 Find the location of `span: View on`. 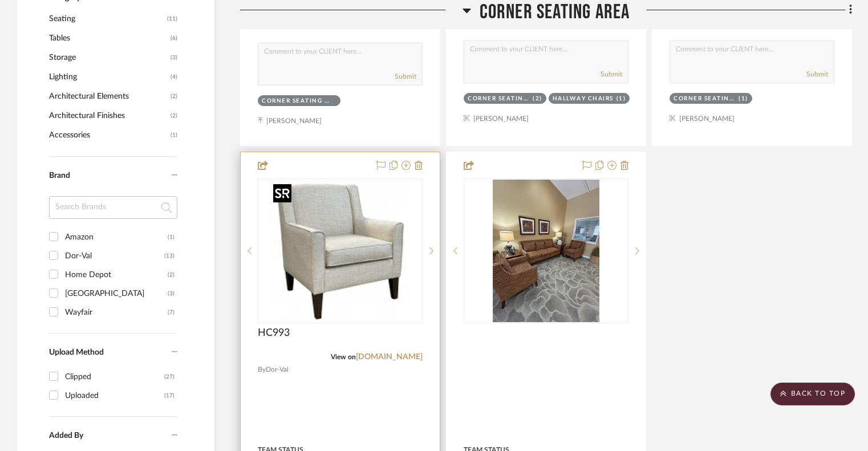

span: View on is located at coordinates (343, 357).